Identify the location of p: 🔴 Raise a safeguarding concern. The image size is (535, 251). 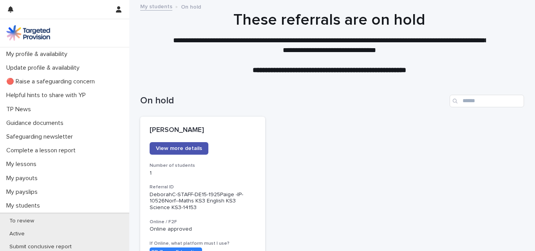
(52, 81).